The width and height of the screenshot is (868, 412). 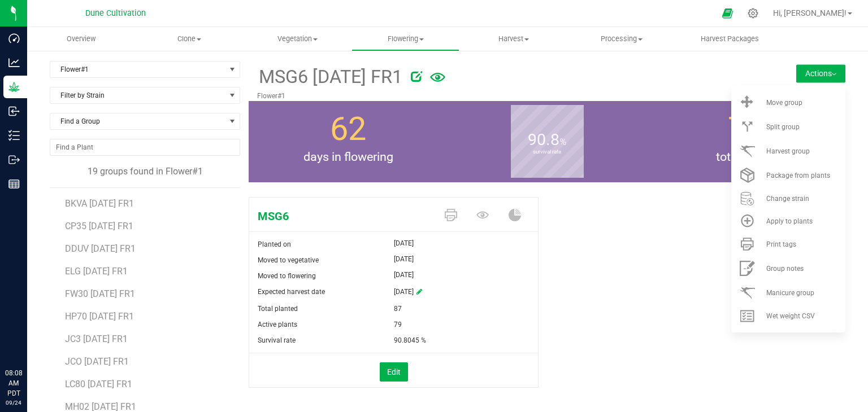 What do you see at coordinates (137, 96) in the screenshot?
I see `span: Filter by Strain` at bounding box center [137, 96].